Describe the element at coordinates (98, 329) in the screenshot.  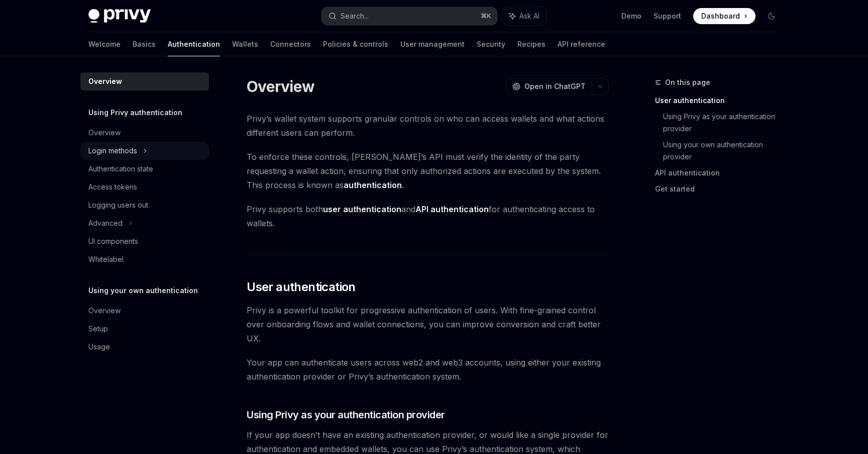
I see `div: Setup` at that location.